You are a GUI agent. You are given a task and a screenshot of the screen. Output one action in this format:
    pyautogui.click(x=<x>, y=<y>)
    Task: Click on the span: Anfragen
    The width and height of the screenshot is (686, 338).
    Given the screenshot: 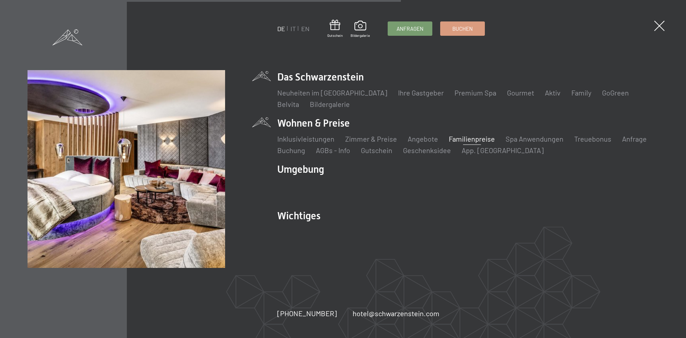 What is the action you would take?
    pyautogui.click(x=410, y=29)
    